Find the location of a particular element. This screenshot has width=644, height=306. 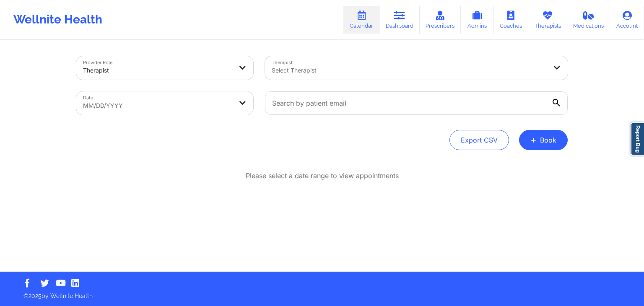

p: © 2025 by Wellnite Health is located at coordinates (322, 293).